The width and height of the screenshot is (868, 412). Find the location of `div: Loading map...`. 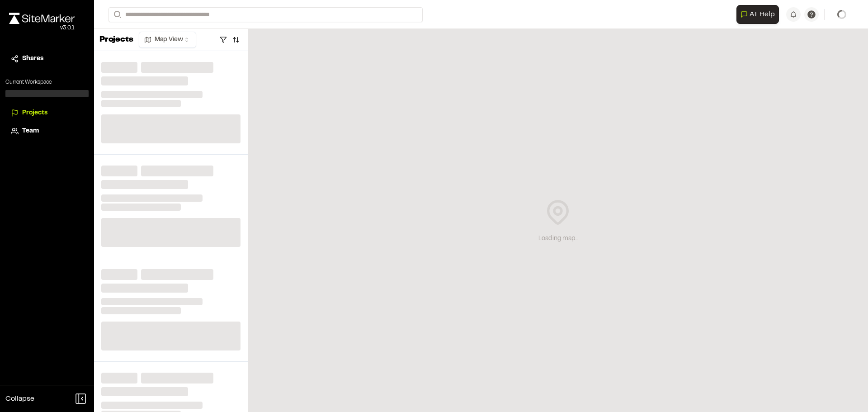

div: Loading map... is located at coordinates (558, 239).